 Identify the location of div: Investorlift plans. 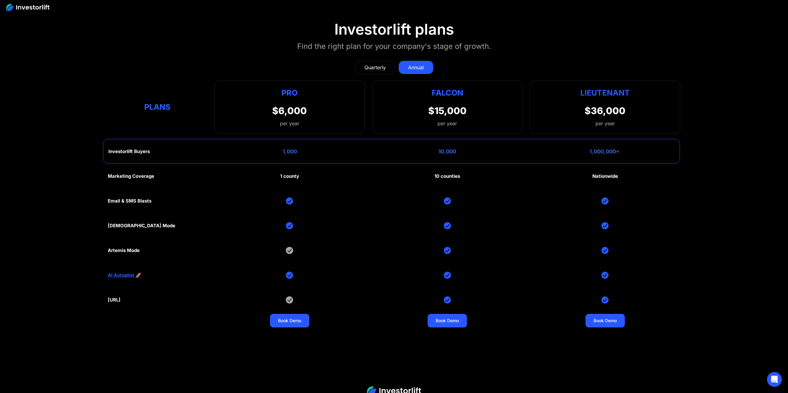
(394, 29).